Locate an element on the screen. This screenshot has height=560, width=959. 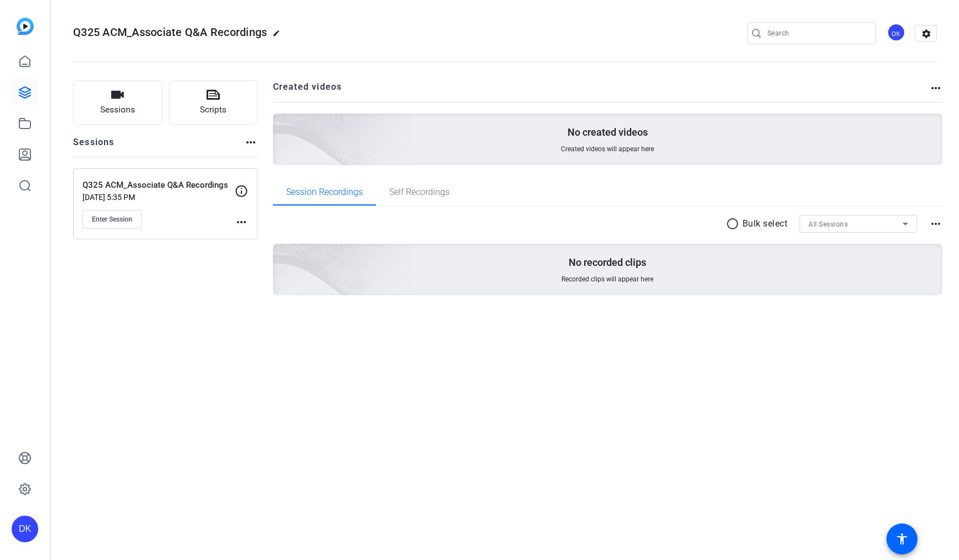
span: Enter Session is located at coordinates (112, 219).